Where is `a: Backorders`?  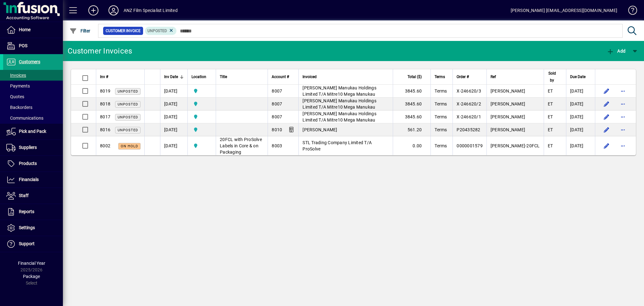 a: Backorders is located at coordinates (33, 108).